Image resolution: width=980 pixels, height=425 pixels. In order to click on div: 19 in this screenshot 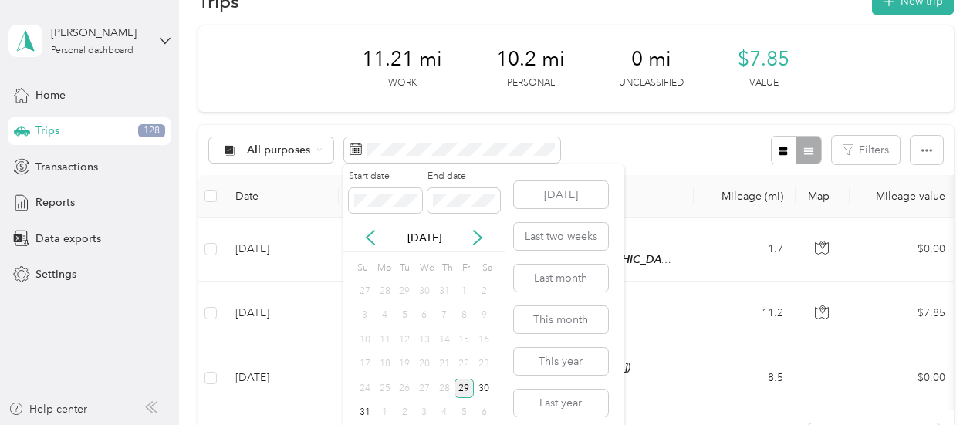, I will do `click(404, 364)`.